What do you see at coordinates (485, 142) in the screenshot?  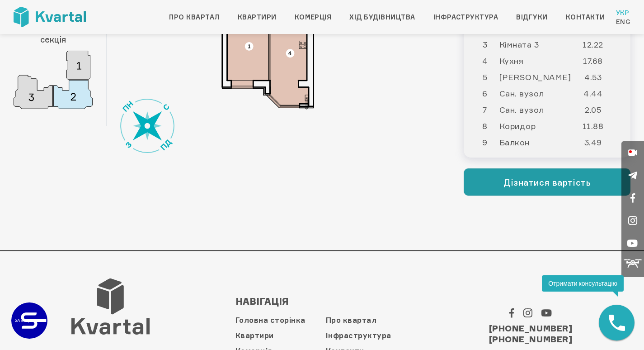 I see `td: 9` at bounding box center [485, 142].